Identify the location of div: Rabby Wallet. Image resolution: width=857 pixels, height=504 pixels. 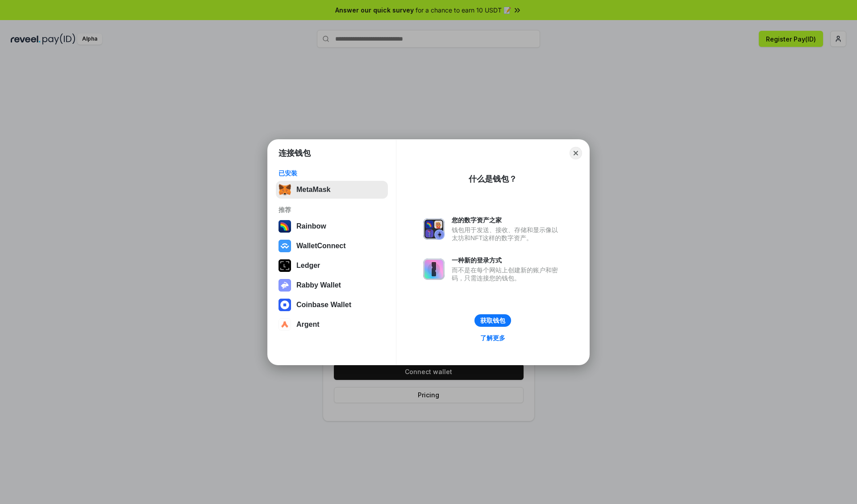
(318, 285).